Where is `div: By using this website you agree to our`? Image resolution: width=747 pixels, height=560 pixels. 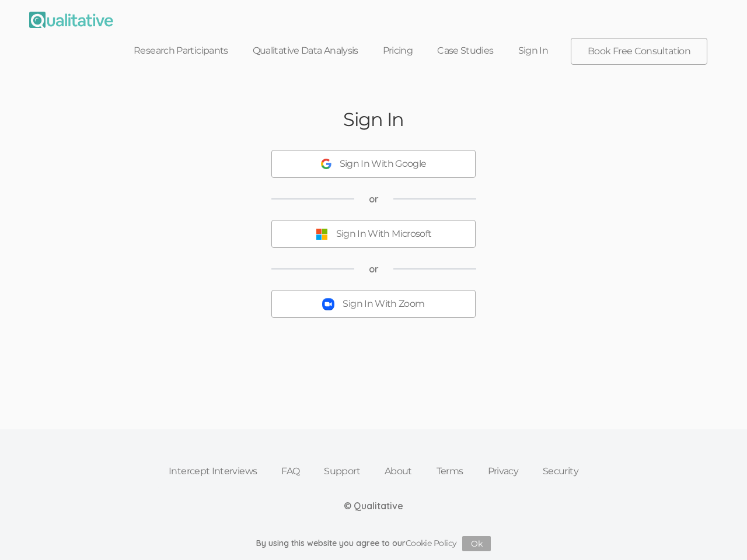
div: By using this website you agree to our is located at coordinates (373, 544).